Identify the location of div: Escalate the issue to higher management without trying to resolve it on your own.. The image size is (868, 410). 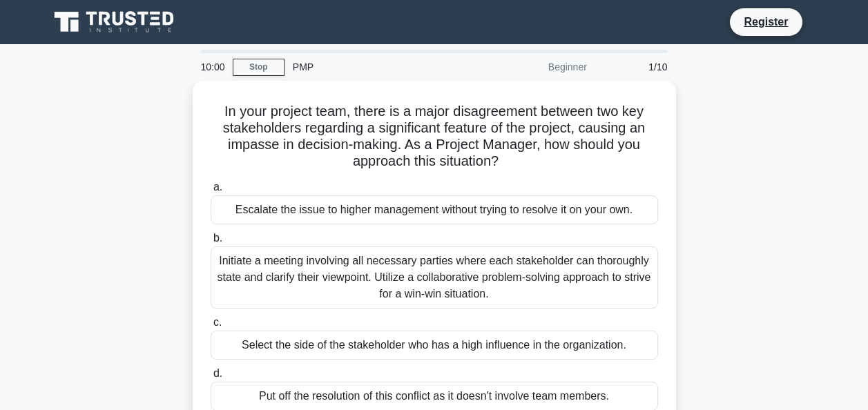
(435, 210).